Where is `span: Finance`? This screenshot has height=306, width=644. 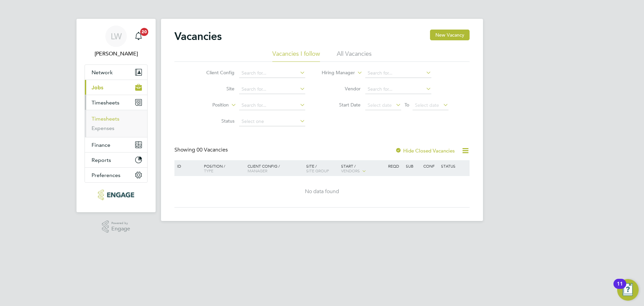 span: Finance is located at coordinates (101, 145).